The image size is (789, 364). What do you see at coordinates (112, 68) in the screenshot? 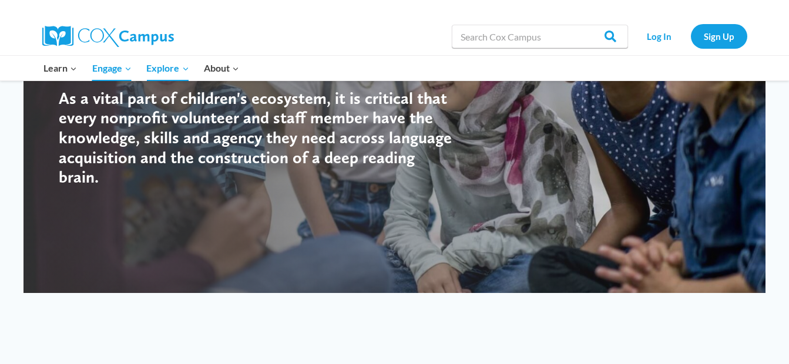
I see `button: Child menu of Engage` at bounding box center [112, 68].